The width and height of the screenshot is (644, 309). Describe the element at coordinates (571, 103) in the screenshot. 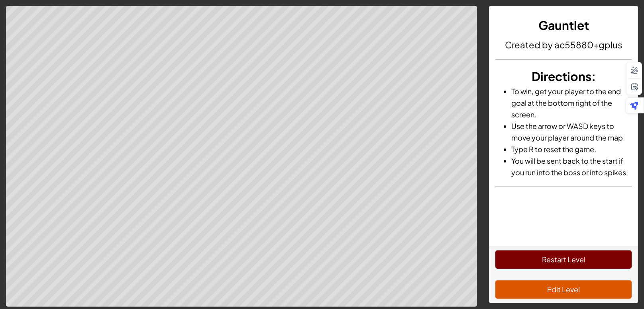

I see `li: To win, get your player to the end goal at the bottom right of the screen.` at that location.